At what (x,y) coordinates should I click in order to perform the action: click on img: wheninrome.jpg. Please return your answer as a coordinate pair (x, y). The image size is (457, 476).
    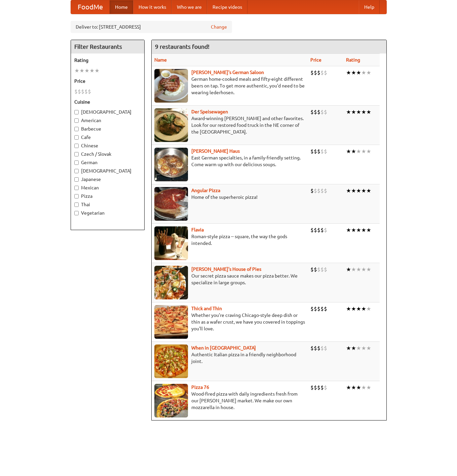
    Looking at the image, I should click on (171, 361).